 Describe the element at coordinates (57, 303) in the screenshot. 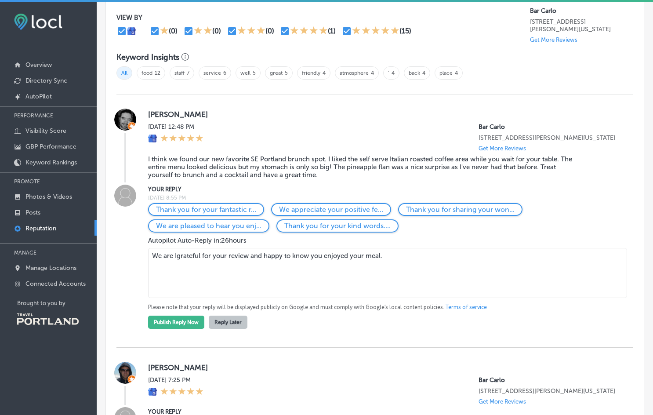

I see `p: Brought to you by` at that location.